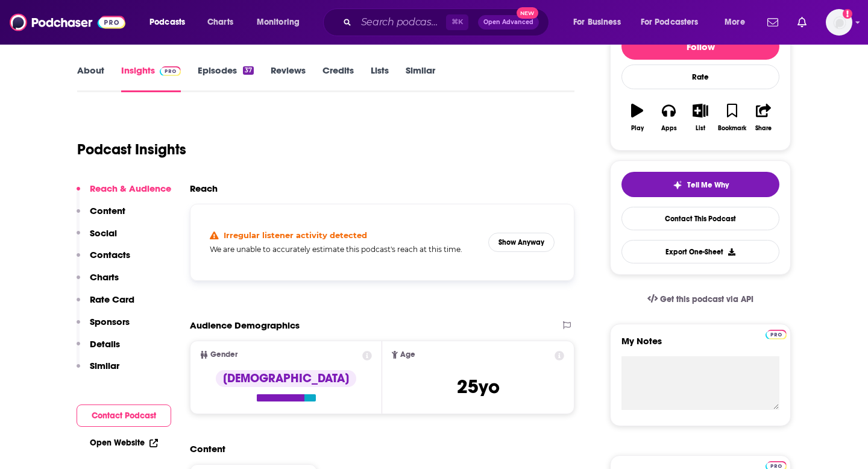 This screenshot has width=868, height=469. I want to click on button: Similar, so click(98, 371).